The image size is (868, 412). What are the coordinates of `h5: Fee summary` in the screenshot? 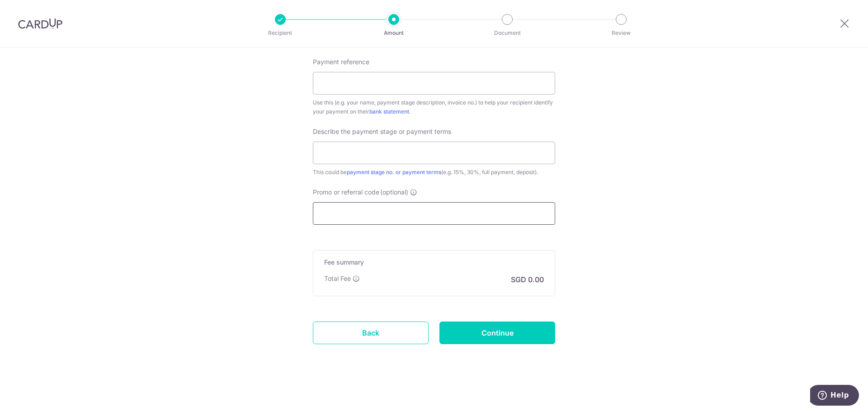 It's located at (434, 262).